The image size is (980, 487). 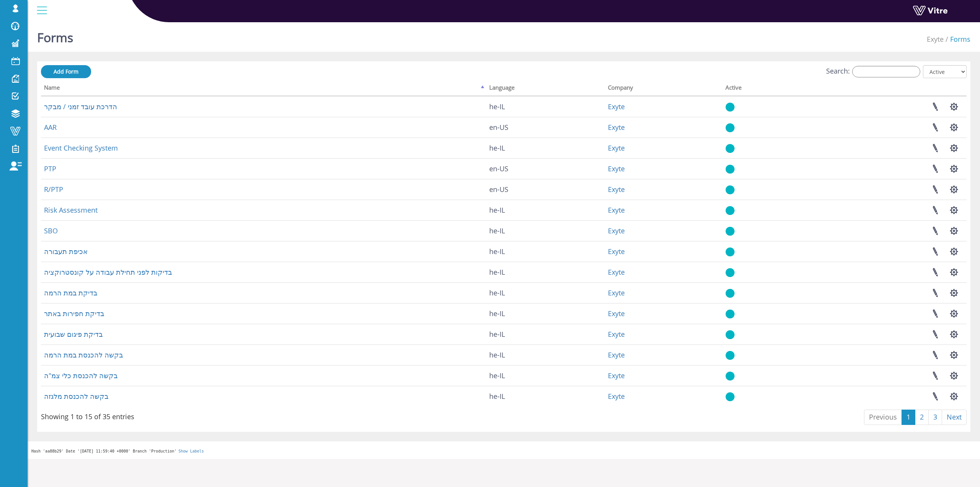 I want to click on a: R/PTP, so click(x=54, y=189).